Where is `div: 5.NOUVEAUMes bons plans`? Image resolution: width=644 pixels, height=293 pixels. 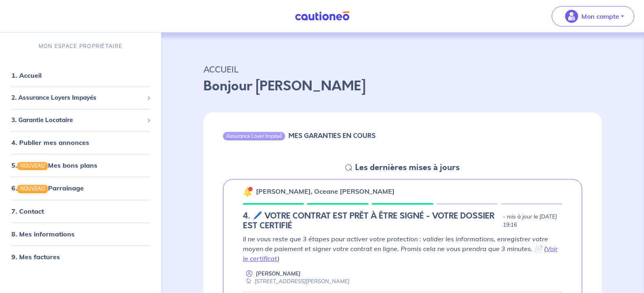 div: 5.NOUVEAUMes bons plans is located at coordinates (80, 165).